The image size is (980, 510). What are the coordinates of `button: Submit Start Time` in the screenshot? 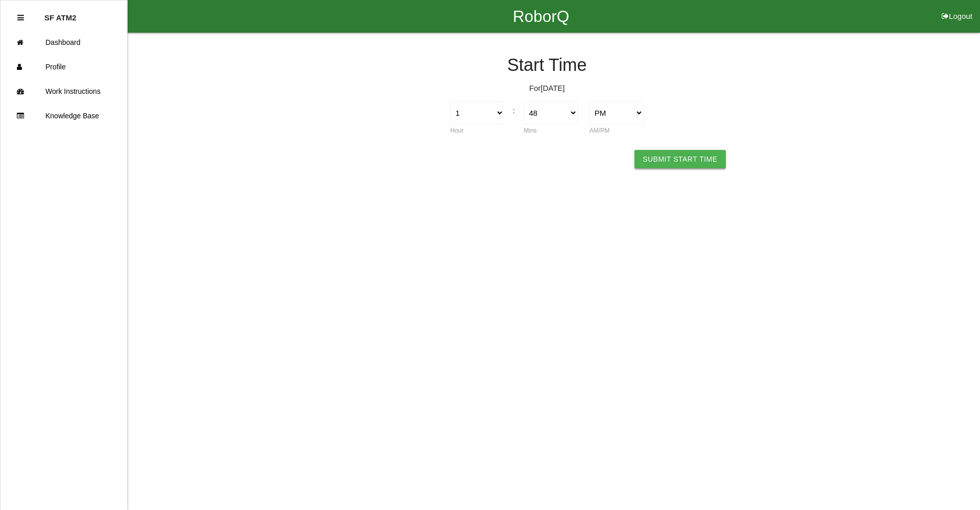 It's located at (680, 159).